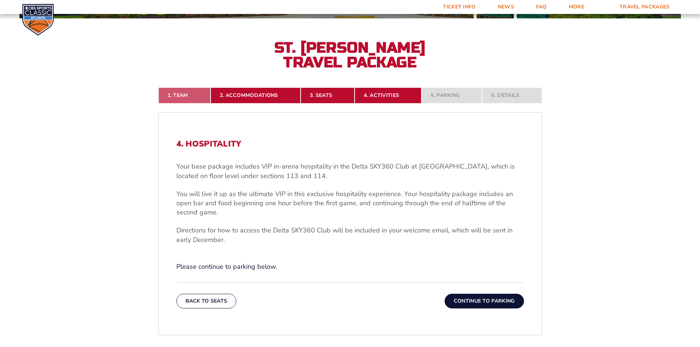 Image resolution: width=700 pixels, height=347 pixels. What do you see at coordinates (350, 235) in the screenshot?
I see `p: Directions for how to access the Delta SKY360 Club will be included in your welcome email, which ...` at bounding box center [350, 235].